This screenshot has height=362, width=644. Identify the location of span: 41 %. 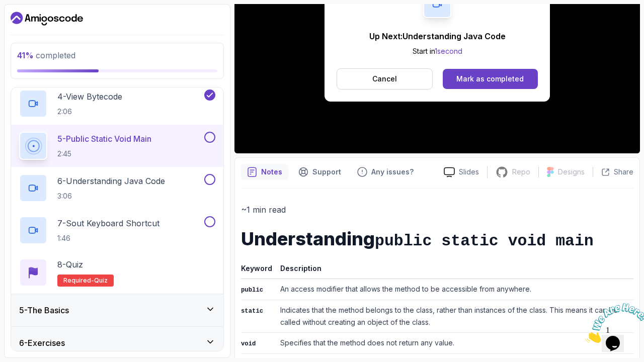
(25, 55).